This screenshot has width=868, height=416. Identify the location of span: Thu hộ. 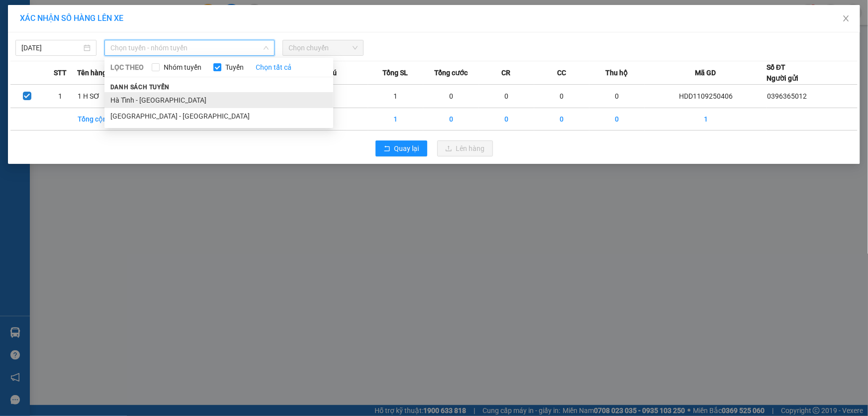
(617, 73).